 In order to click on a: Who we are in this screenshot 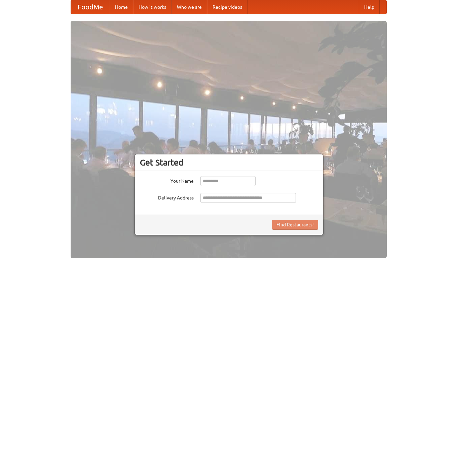, I will do `click(189, 7)`.